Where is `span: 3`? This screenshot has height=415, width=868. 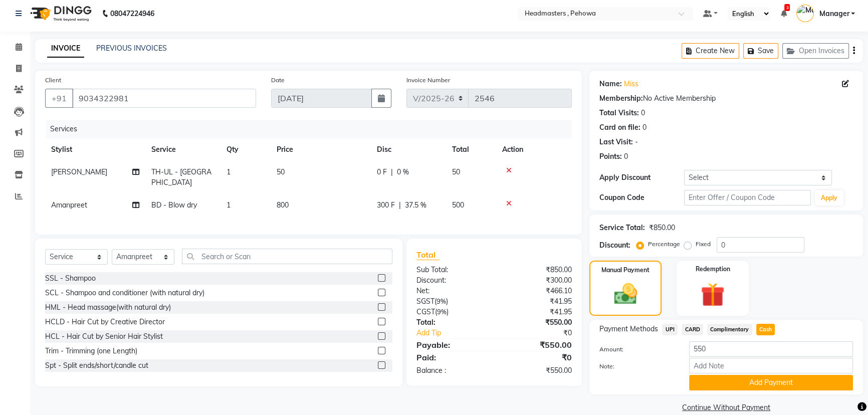
span: 3 is located at coordinates (787, 8).